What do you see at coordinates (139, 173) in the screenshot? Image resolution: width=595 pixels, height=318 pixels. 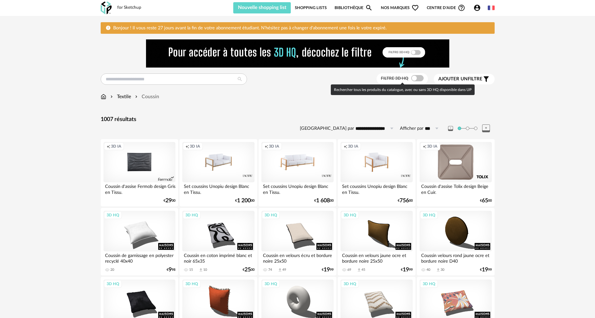 I see `a: Creation icon 3D IA Coussin d'assise Fermob design Gris en Tissu. €2900` at bounding box center [139, 173].